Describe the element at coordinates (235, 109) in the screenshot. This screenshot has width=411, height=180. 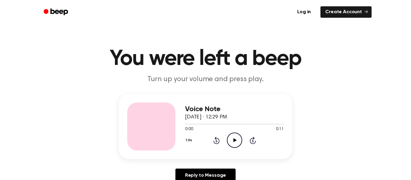
I see `h3: Voice Note` at that location.